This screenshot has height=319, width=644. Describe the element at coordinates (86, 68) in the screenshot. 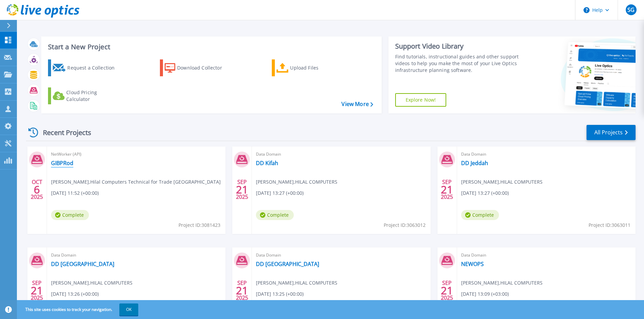

I see `a: Request a Collection` at that location.